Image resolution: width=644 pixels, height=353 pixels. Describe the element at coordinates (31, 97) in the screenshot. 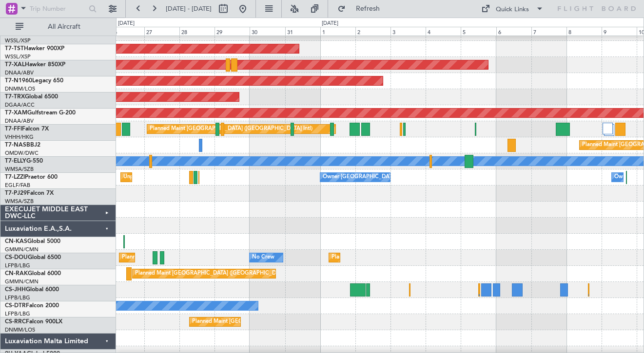

I see `a: T7-TRXGlobal 6500` at that location.